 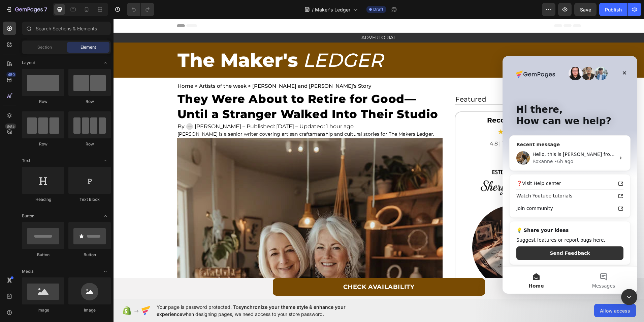 I want to click on div: Recent message, so click(x=67, y=89).